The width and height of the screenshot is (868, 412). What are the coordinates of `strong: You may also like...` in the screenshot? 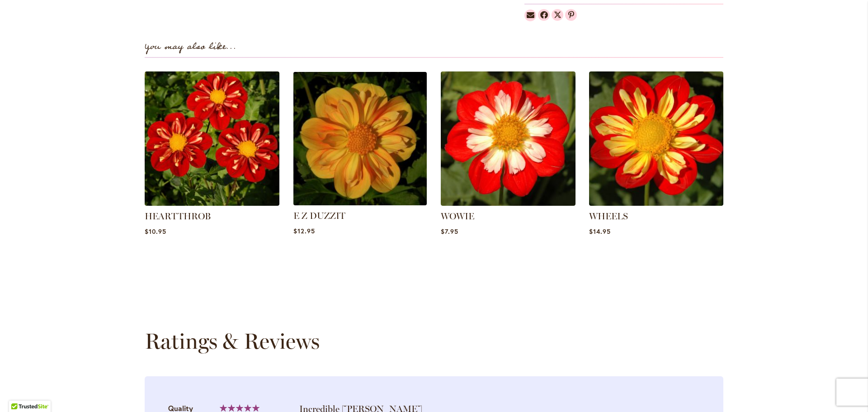 It's located at (190, 47).